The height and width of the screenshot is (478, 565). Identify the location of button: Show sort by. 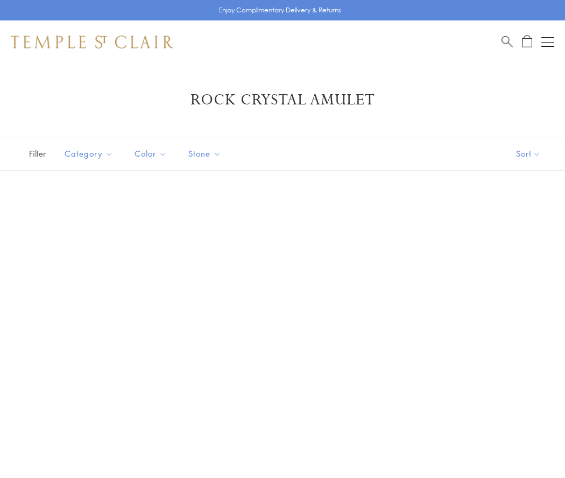
(529, 153).